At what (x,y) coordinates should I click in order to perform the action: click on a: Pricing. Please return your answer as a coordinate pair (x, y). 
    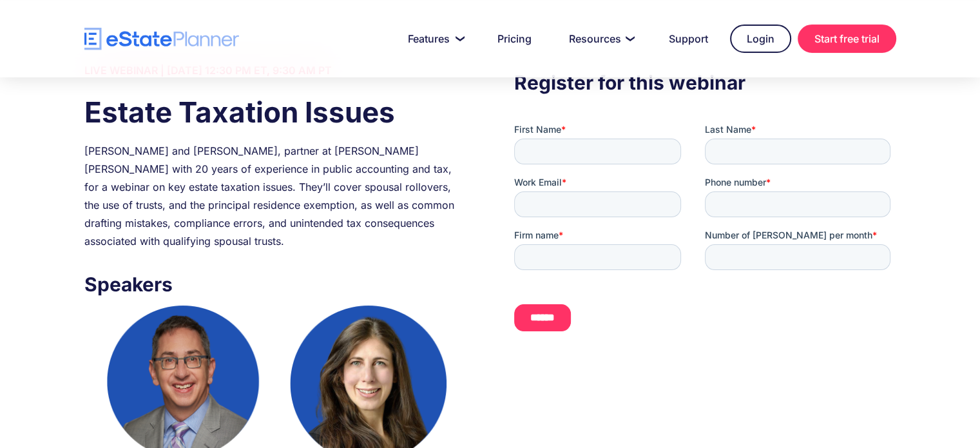
    Looking at the image, I should click on (514, 38).